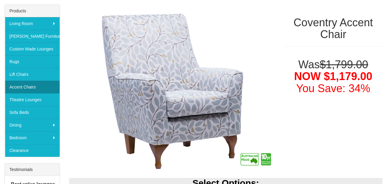  Describe the element at coordinates (32, 138) in the screenshot. I see `a: Bedroom` at that location.